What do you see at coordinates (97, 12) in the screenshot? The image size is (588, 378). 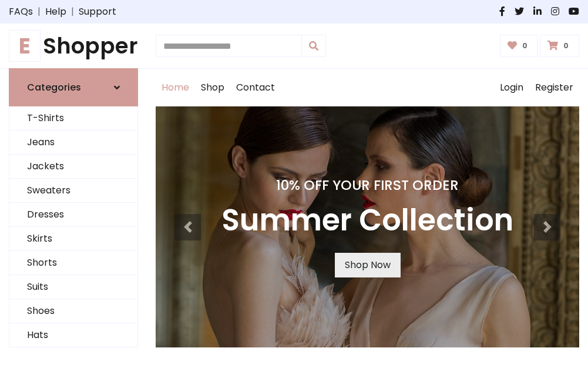 I see `a: Support` at bounding box center [97, 12].